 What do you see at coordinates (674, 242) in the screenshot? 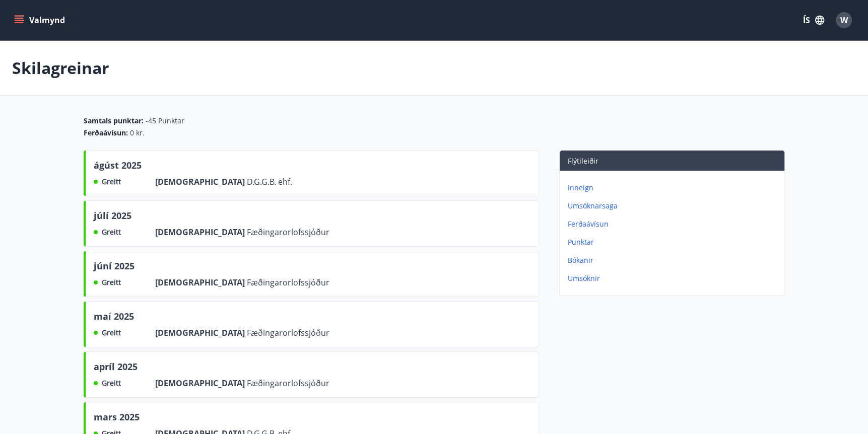
I see `p: Punktar` at bounding box center [674, 242].